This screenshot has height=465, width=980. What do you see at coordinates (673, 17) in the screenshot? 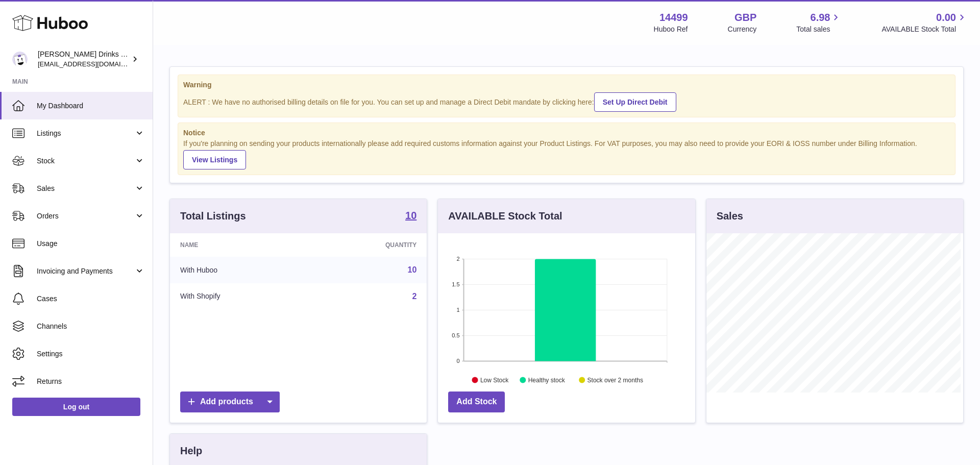
I see `strong: 14499` at bounding box center [673, 17].